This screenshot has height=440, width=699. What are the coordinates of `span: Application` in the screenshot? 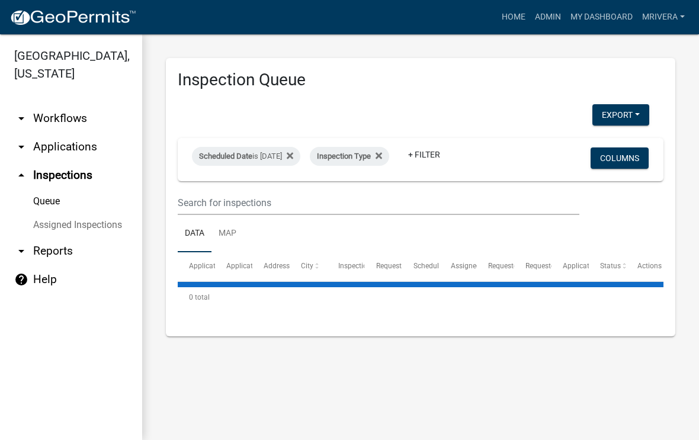 It's located at (207, 266).